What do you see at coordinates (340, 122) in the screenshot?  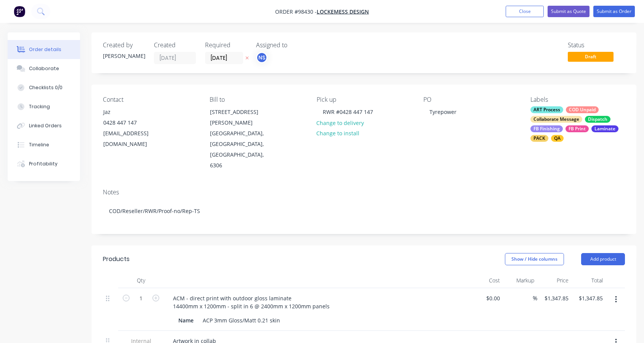 I see `button: Change to delivery` at bounding box center [340, 122].